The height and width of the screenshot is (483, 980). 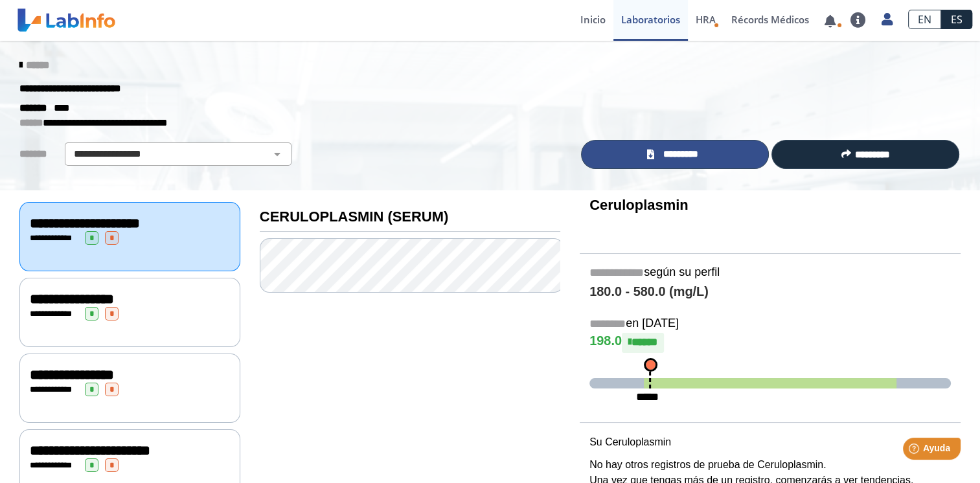 I want to click on b: Ceruloplasmin, so click(x=639, y=204).